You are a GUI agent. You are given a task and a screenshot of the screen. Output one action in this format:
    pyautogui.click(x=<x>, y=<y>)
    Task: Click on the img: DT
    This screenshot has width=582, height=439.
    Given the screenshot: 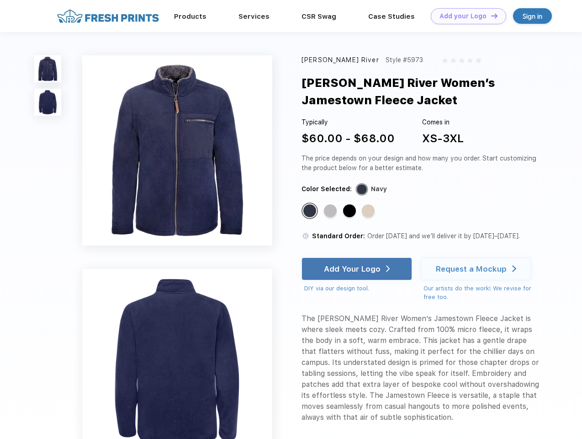 What is the action you would take?
    pyautogui.click(x=494, y=16)
    